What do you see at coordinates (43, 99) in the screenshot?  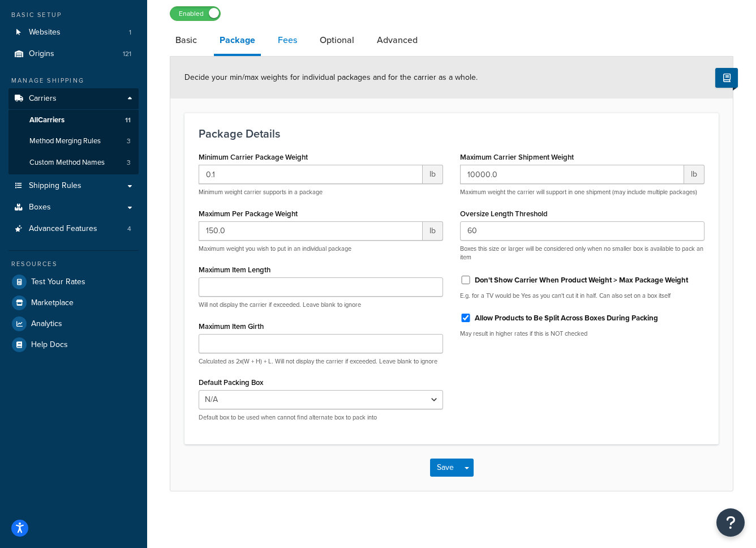 I see `span: Carriers` at bounding box center [43, 99].